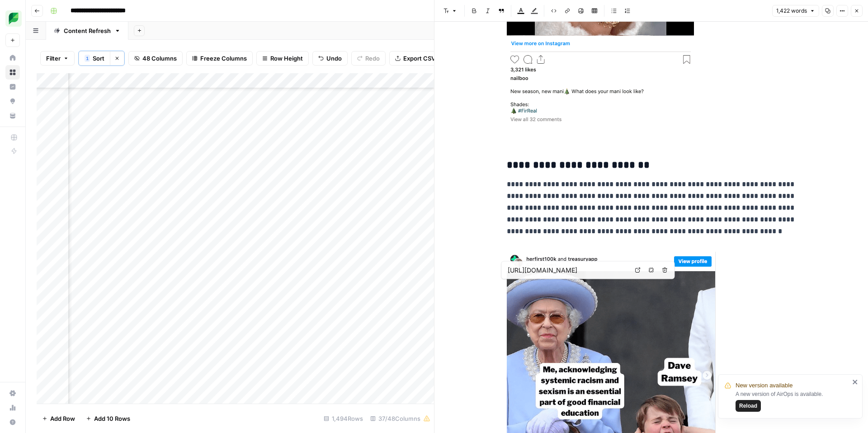 This screenshot has width=868, height=433. I want to click on span: Freeze Columns, so click(224, 59).